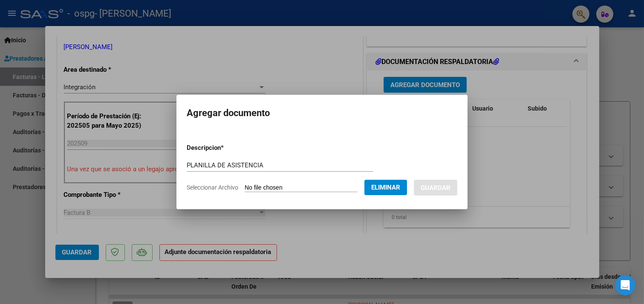  I want to click on button: Guardar, so click(436, 188).